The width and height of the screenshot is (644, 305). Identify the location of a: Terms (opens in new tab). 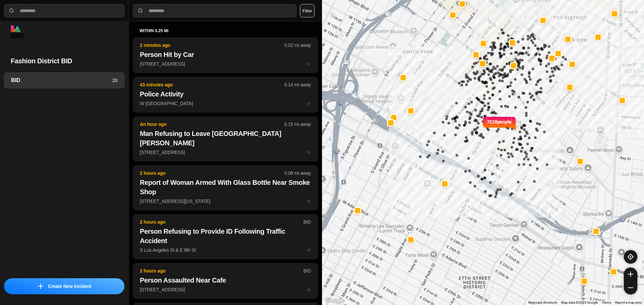
(606, 302).